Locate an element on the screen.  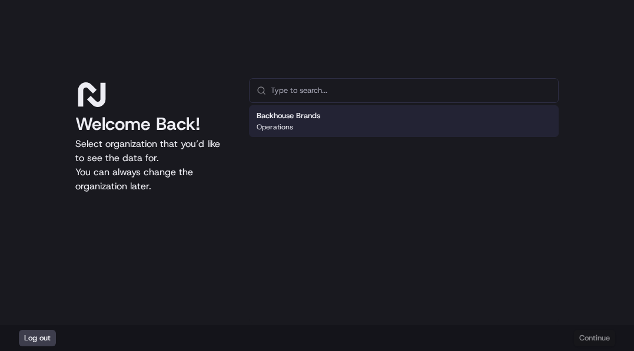
h1: Welcome Back! is located at coordinates (152, 124).